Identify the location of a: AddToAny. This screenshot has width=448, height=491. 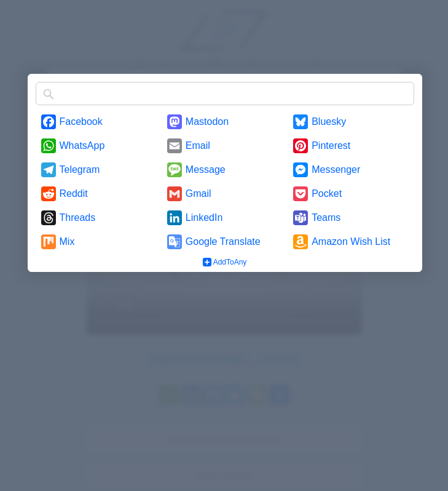
(225, 262).